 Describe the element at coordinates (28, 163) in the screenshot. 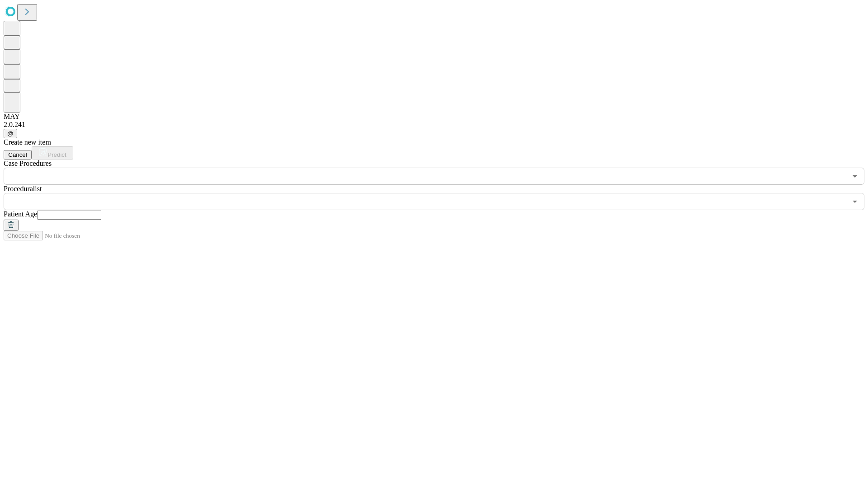

I see `span: Scheduled Procedure` at that location.